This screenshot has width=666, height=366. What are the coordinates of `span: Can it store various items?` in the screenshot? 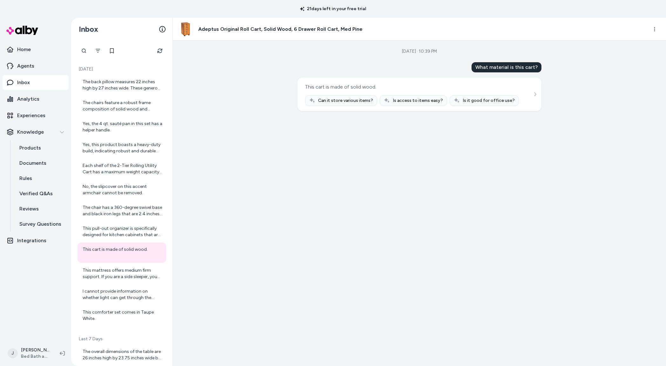 It's located at (345, 101).